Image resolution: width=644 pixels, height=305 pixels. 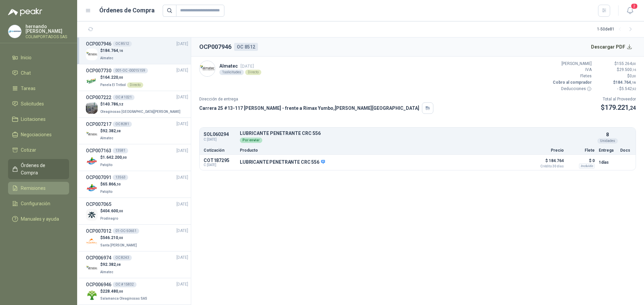 What do you see at coordinates (26, 58) in the screenshot?
I see `span: Inicio` at bounding box center [26, 58].